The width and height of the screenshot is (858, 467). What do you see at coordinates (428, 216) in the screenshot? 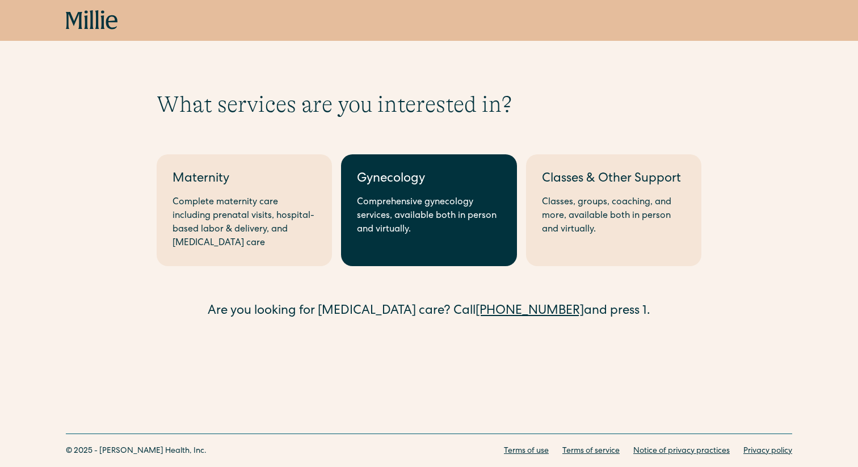
I see `div: Comprehensive gynecology services, available both in person and virtually.` at bounding box center [428, 216].